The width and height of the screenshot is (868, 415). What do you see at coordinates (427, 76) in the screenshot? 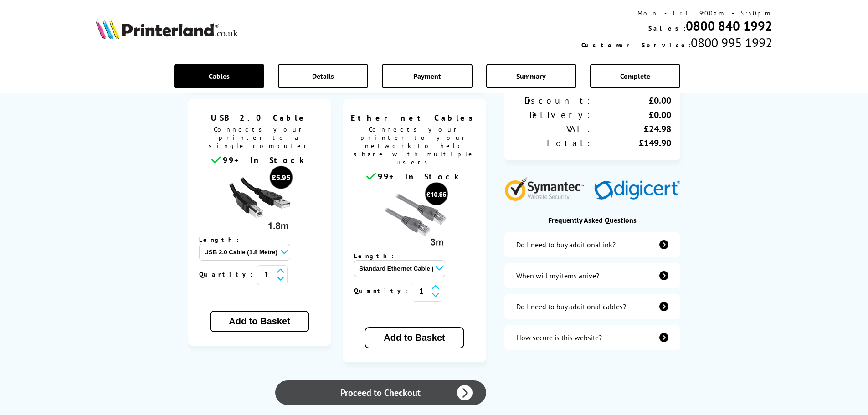
I see `span: Payment` at bounding box center [427, 76].